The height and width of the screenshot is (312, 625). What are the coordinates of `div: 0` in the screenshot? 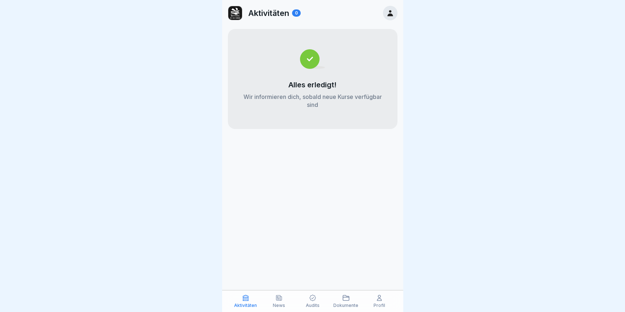 It's located at (297, 13).